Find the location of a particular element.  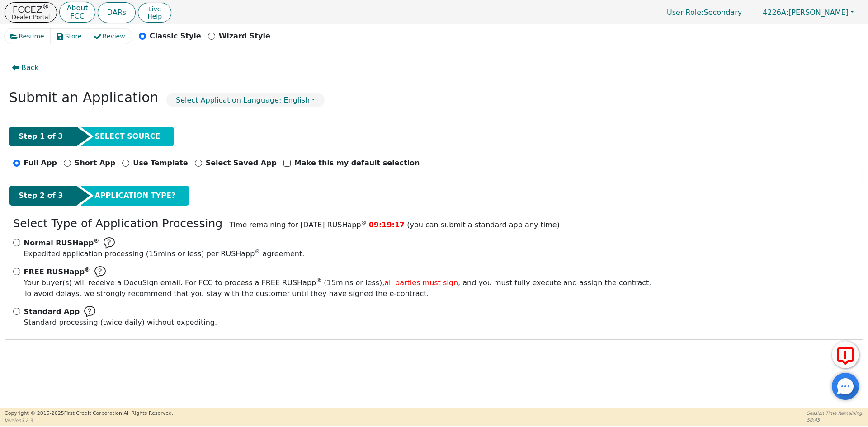

p: 58:45 is located at coordinates (835, 420).